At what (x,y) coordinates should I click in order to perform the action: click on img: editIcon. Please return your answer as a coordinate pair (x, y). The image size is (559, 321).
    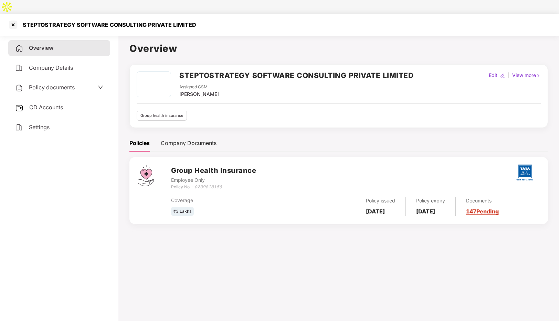
    Looking at the image, I should click on (502, 76).